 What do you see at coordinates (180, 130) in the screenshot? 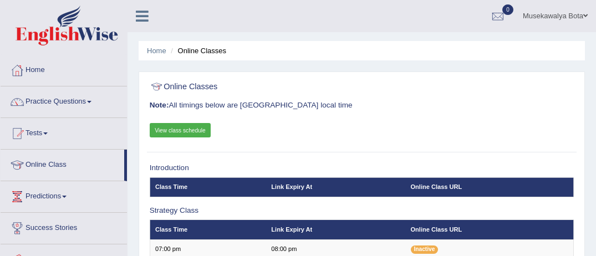
I see `a: View class schedule` at bounding box center [180, 130].